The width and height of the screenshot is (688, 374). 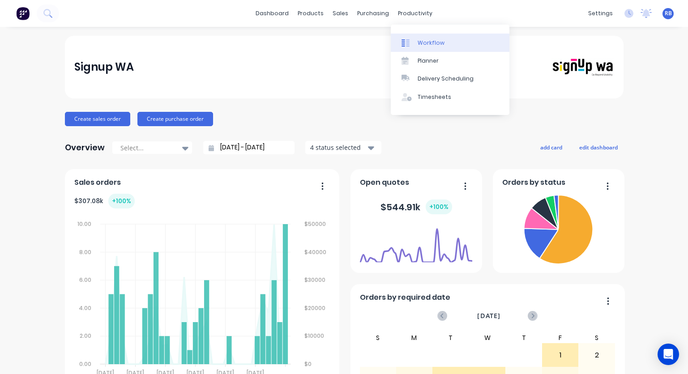 What do you see at coordinates (488, 338) in the screenshot?
I see `div: W` at bounding box center [488, 338].